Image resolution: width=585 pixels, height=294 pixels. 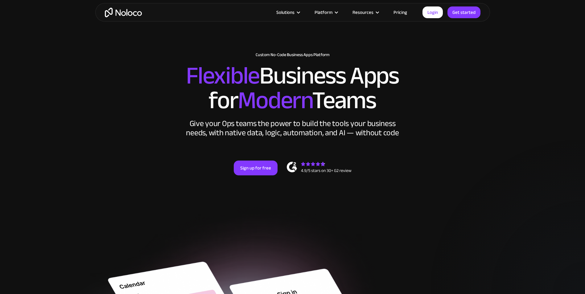 What do you see at coordinates (123, 12) in the screenshot?
I see `a: home` at bounding box center [123, 12].